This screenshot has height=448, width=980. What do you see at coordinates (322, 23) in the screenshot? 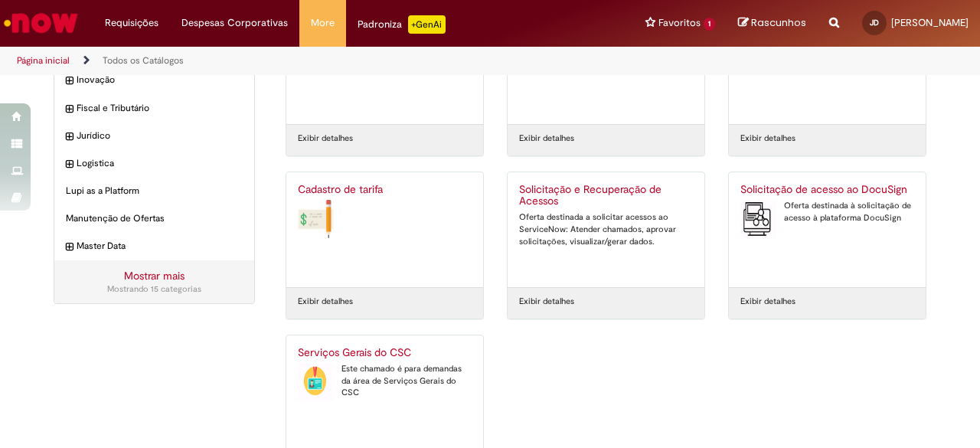
I see `span: More` at bounding box center [322, 23].